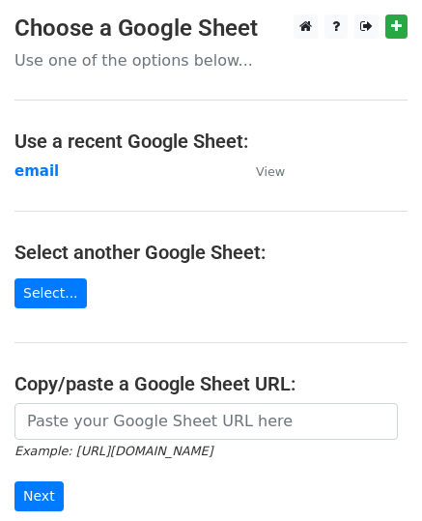 This screenshot has width=422, height=521. I want to click on h4: Copy/paste a Google Sheet URL:, so click(211, 383).